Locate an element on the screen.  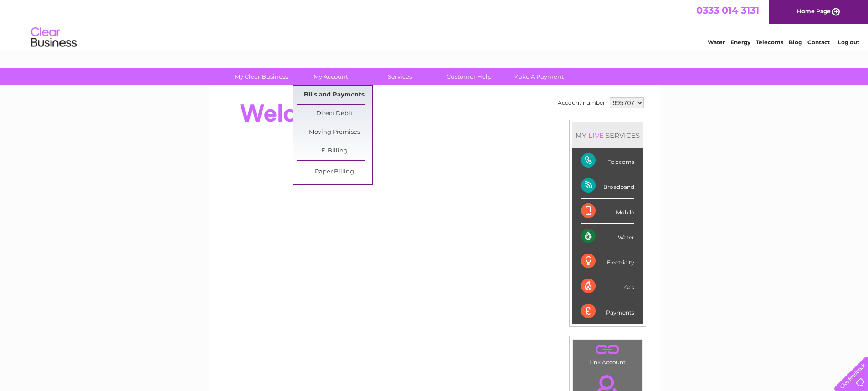
div: Gas is located at coordinates (608, 287).